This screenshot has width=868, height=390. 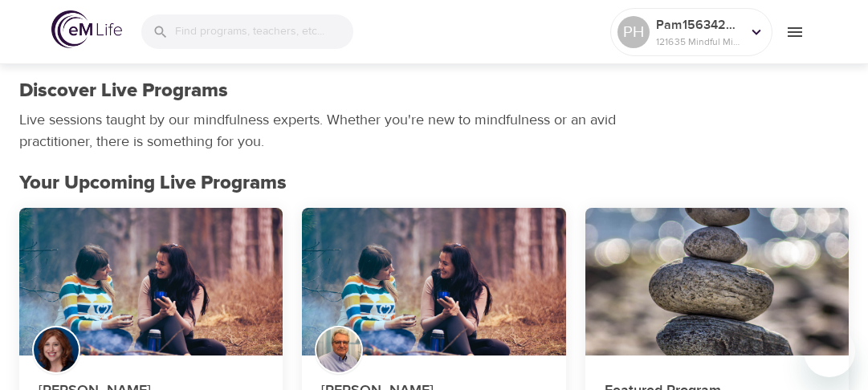 I want to click on p: Live sessions taught by our mindfulness experts. Whether you're new to mindfulness or an avid pra..., so click(x=321, y=131).